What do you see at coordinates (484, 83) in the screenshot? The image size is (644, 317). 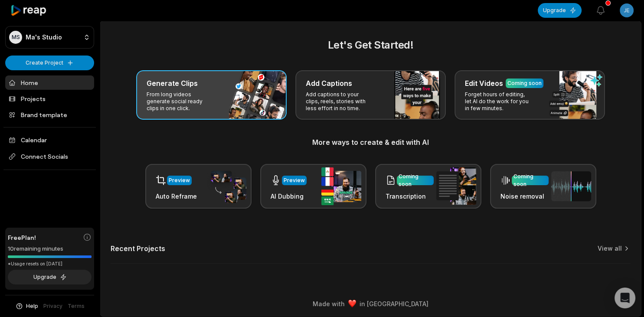 I see `h3: Edit Videos` at bounding box center [484, 83].